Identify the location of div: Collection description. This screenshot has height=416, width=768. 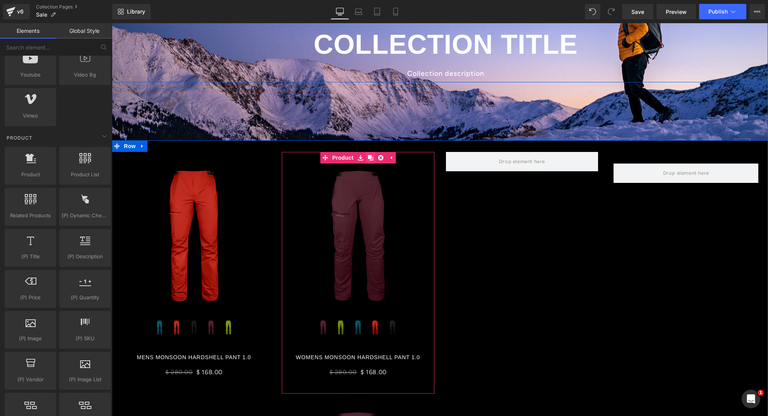
(334, 50).